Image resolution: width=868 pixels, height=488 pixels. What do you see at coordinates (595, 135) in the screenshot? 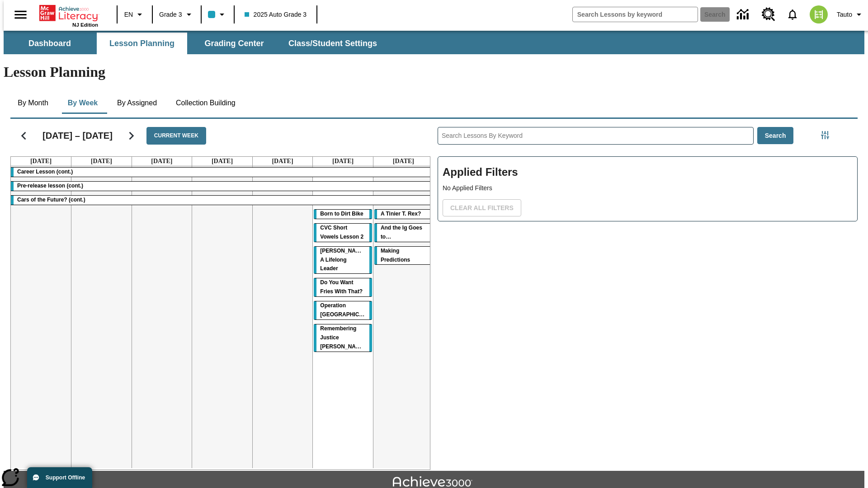
I see `input: Search Lessons By Keyword` at bounding box center [595, 135].